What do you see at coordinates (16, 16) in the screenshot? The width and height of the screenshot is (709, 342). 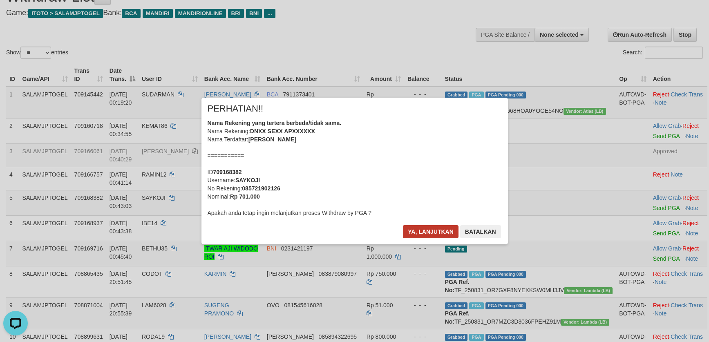 I see `button: Open LiveChat chat widget` at bounding box center [16, 16].